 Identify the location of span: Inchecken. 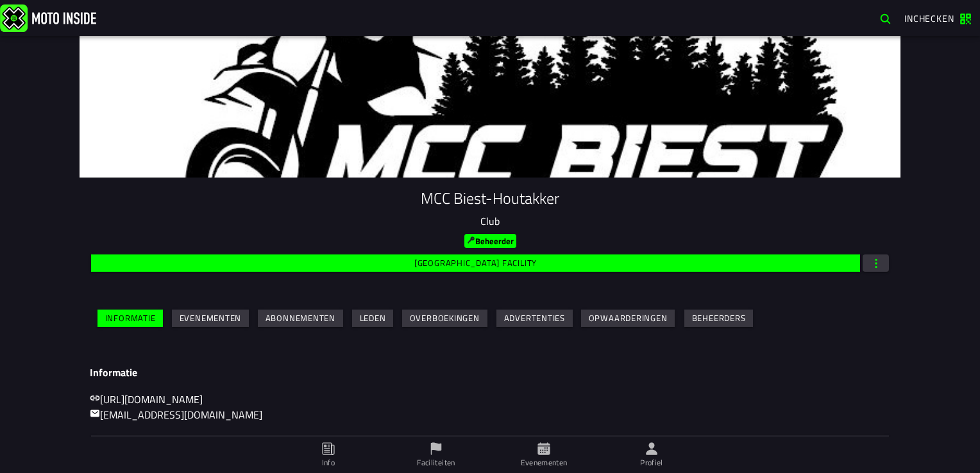
(929, 18).